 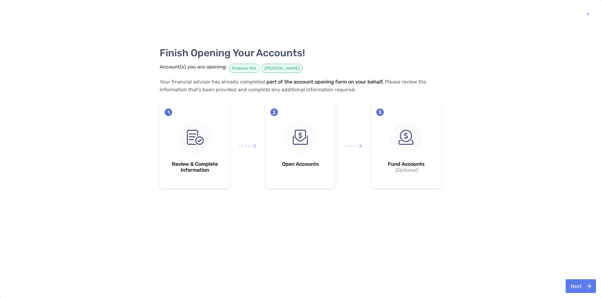 What do you see at coordinates (300, 86) in the screenshot?
I see `p: Your financial advisor has already completed Please review the information that’s been provided a...` at bounding box center [300, 86].